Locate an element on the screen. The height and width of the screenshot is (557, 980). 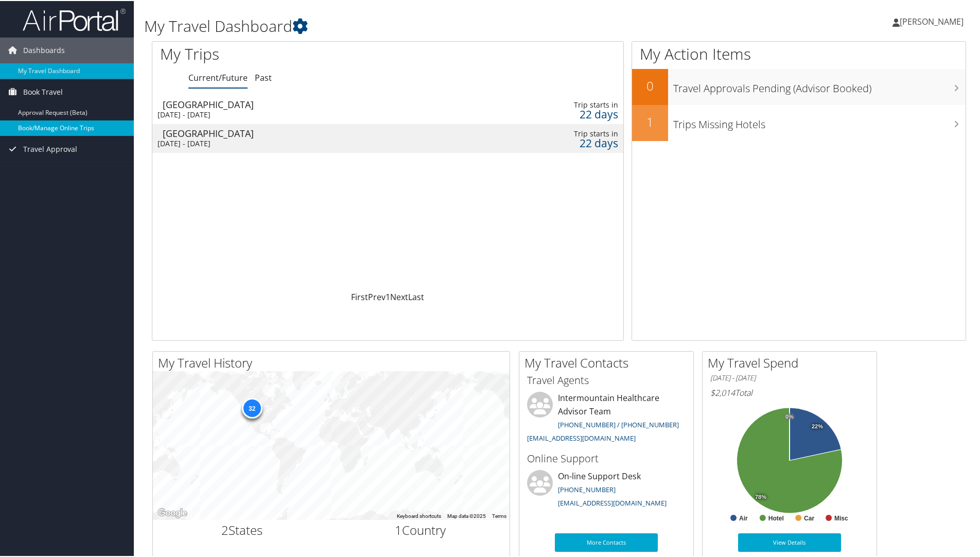
a: 1Trips Missing Hotels is located at coordinates (799, 122).